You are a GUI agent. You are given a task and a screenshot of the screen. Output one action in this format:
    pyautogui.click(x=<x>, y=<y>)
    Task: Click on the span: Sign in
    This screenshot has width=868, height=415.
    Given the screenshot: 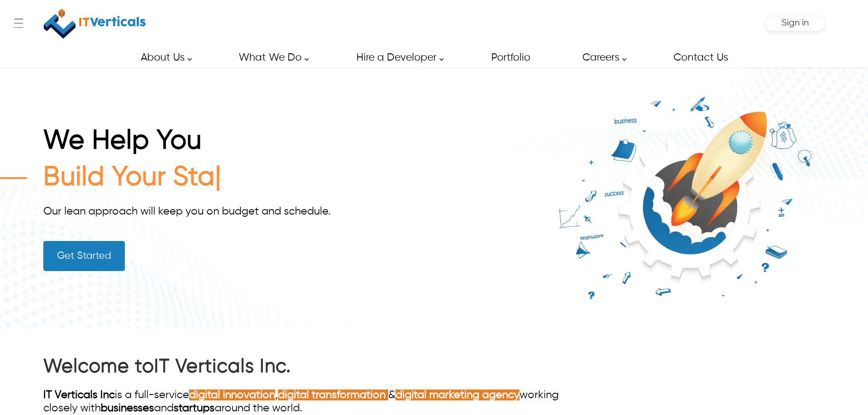 What is the action you would take?
    pyautogui.click(x=795, y=23)
    